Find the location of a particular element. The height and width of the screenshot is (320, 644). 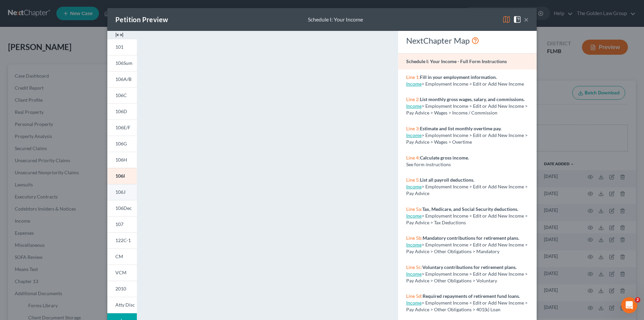

span: > Employment Income > Edit or Add New Income > Pay Advice > Wages > Overtime is located at coordinates (467, 138).